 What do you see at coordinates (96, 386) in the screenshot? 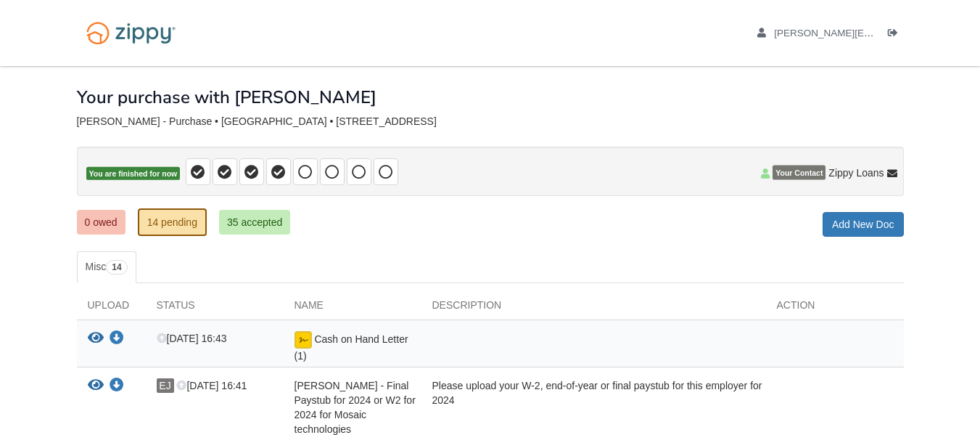
I see `button: View Eli Johnson - Final Paystub for 2024 or W2 for 2024 for Mosaic technologies` at bounding box center [96, 386].